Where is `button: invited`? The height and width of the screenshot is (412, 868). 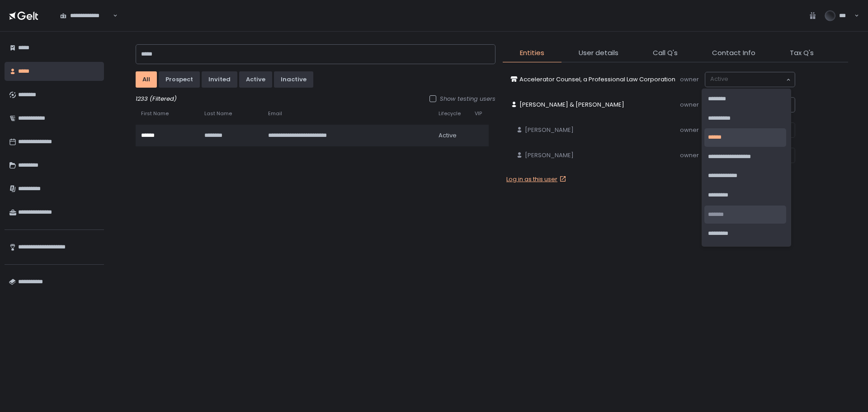 button: invited is located at coordinates (219, 79).